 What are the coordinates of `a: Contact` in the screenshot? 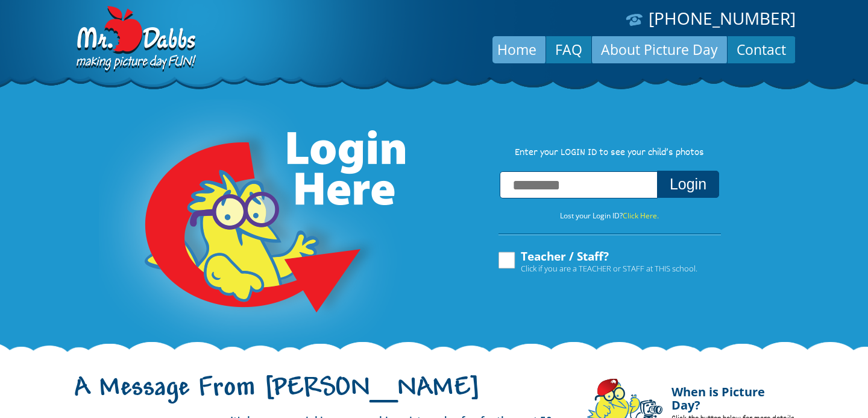 It's located at (761, 49).